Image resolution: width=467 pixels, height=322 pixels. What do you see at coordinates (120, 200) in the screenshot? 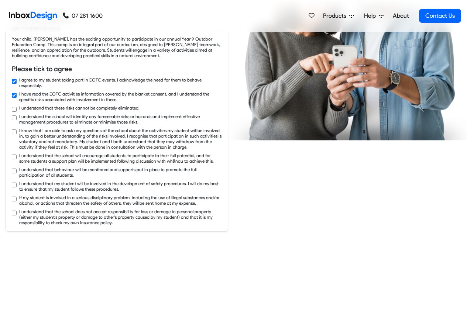
I see `label: If my student is involved in a serious disciplinary problem, including the use of illegal substan...` at bounding box center [120, 200].